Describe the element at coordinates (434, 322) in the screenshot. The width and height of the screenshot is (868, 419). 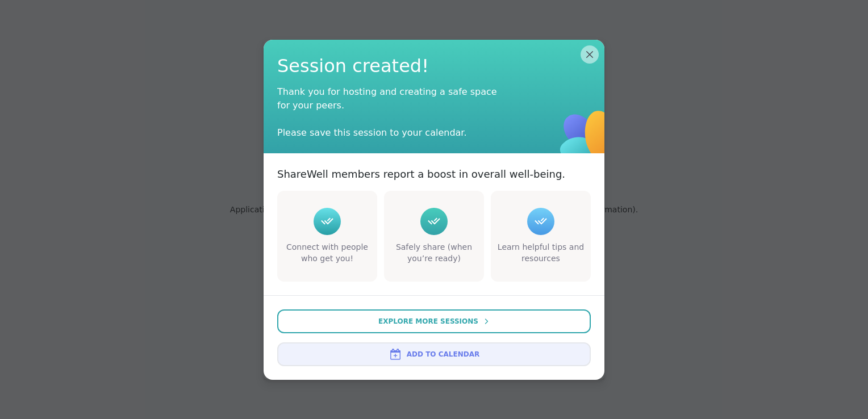
I see `button: Explore More Sessions` at that location.